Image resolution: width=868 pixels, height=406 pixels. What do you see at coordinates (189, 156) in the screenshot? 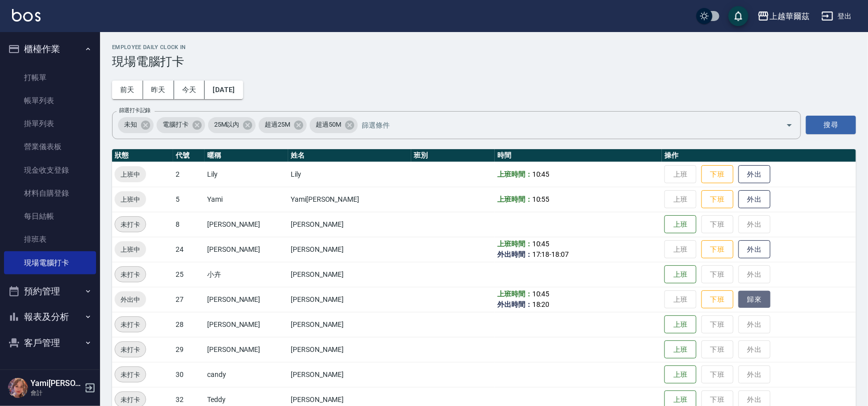
I see `th: 代號` at bounding box center [189, 156].